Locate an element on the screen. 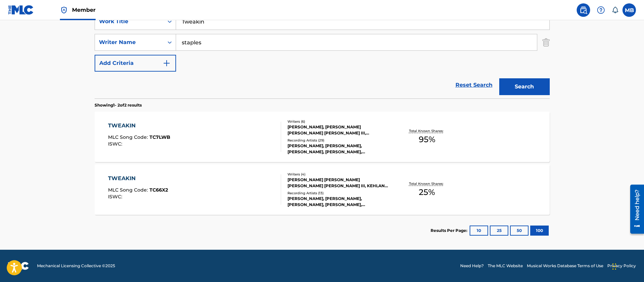 The height and width of the screenshot is (282, 644). div: Recording Artists ( 13 ) is located at coordinates (338, 193).